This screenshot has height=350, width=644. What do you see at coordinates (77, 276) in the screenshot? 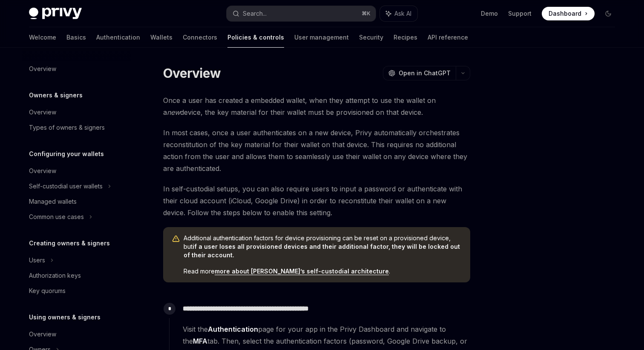
I see `a: Authorization keys` at bounding box center [77, 276].